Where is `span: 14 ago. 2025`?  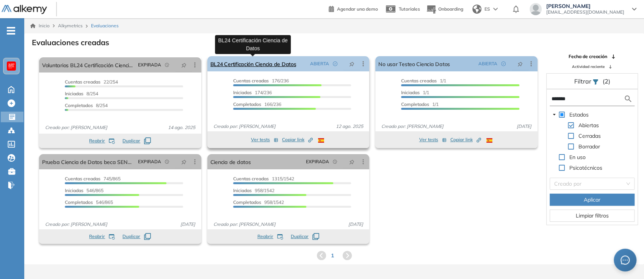
span: 14 ago. 2025 is located at coordinates (182, 128).